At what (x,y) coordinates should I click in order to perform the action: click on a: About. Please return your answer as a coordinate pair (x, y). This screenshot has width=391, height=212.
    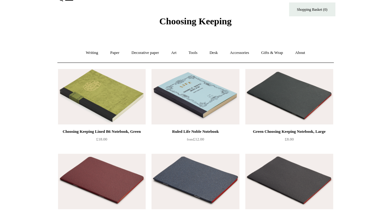
    Looking at the image, I should click on (300, 53).